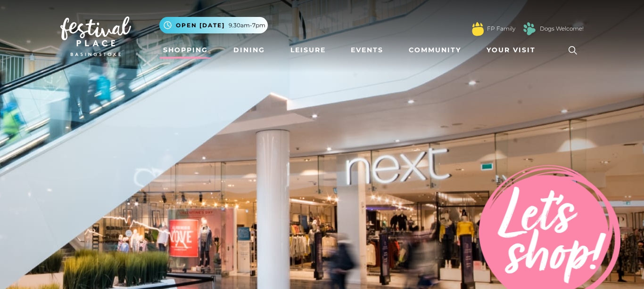 The width and height of the screenshot is (644, 289). Describe the element at coordinates (185, 50) in the screenshot. I see `a: Shopping` at that location.